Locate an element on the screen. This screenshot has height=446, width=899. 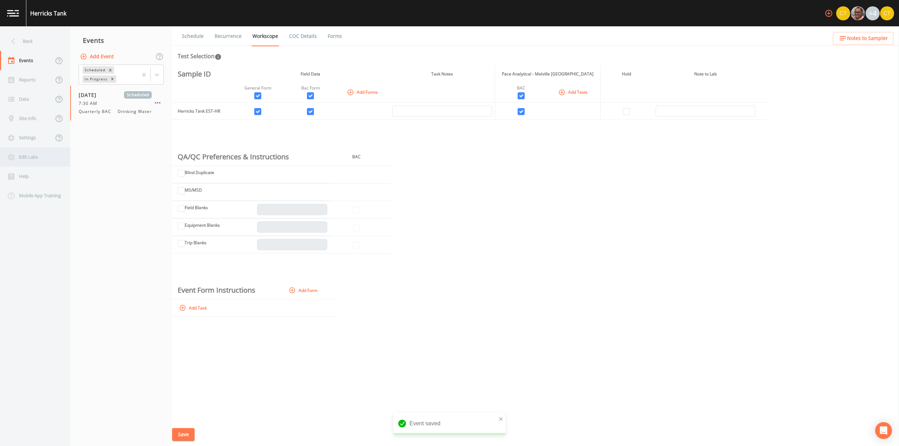
div: BAC is located at coordinates (522, 88).